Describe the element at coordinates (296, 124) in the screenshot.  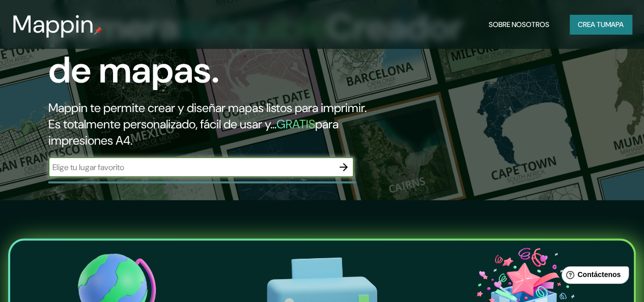
I see `font: GRATIS` at that location.